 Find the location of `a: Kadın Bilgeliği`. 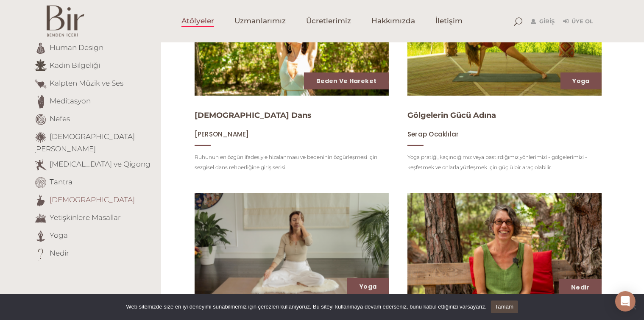

a: Kadın Bilgeliği is located at coordinates (75, 65).